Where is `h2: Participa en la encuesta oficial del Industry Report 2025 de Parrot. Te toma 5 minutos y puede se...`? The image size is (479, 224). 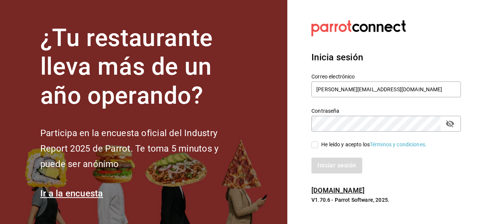 h2: Participa en la encuesta oficial del Industry Report 2025 de Parrot. Te toma 5 minutos y puede se... is located at coordinates (142, 148).